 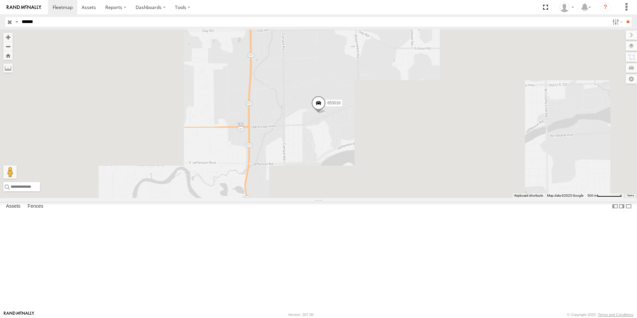 What do you see at coordinates (616, 315) in the screenshot?
I see `a: Terms and Conditions` at bounding box center [616, 315].